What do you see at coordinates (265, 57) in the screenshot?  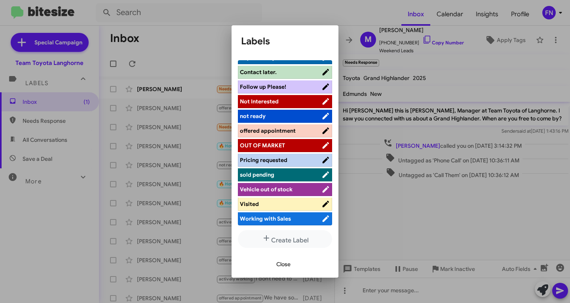 I see `span: Buyback: objection` at bounding box center [265, 57].